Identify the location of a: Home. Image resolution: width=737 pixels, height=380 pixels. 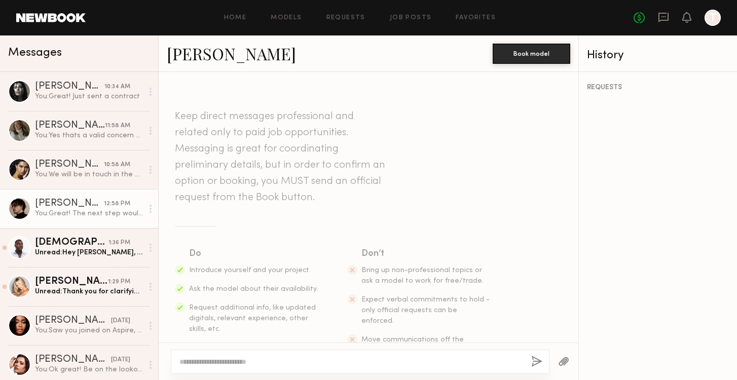
(235, 18).